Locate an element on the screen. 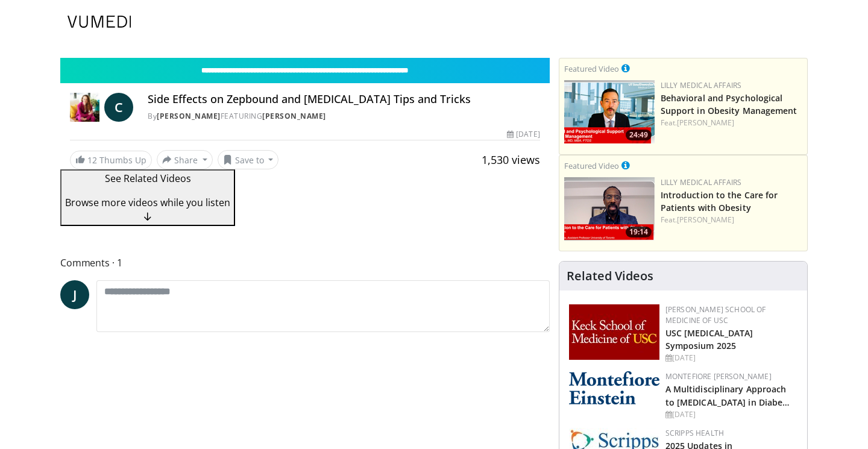 The height and width of the screenshot is (449, 868). img: acc2e291-ced4-4dd5-b17b-d06994da28f3.png.150x105_q85_crop-smart_upscale.png is located at coordinates (609, 209).